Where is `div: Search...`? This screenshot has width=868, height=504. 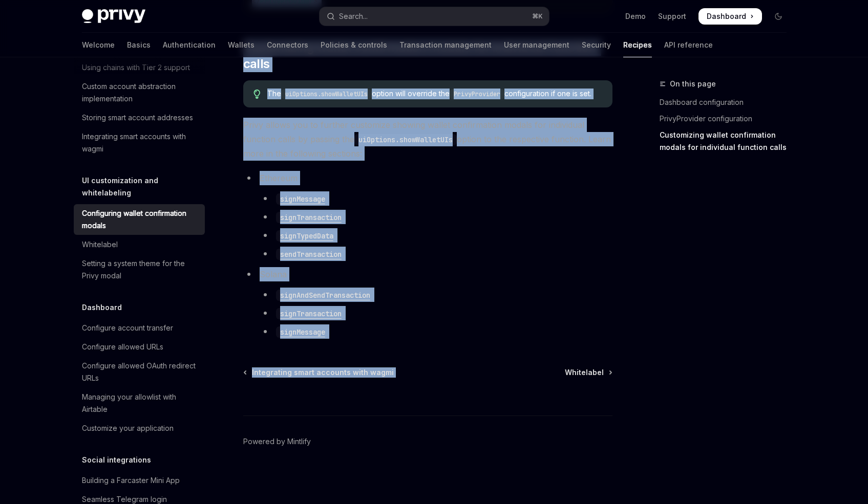
div: Search... is located at coordinates (353, 16).